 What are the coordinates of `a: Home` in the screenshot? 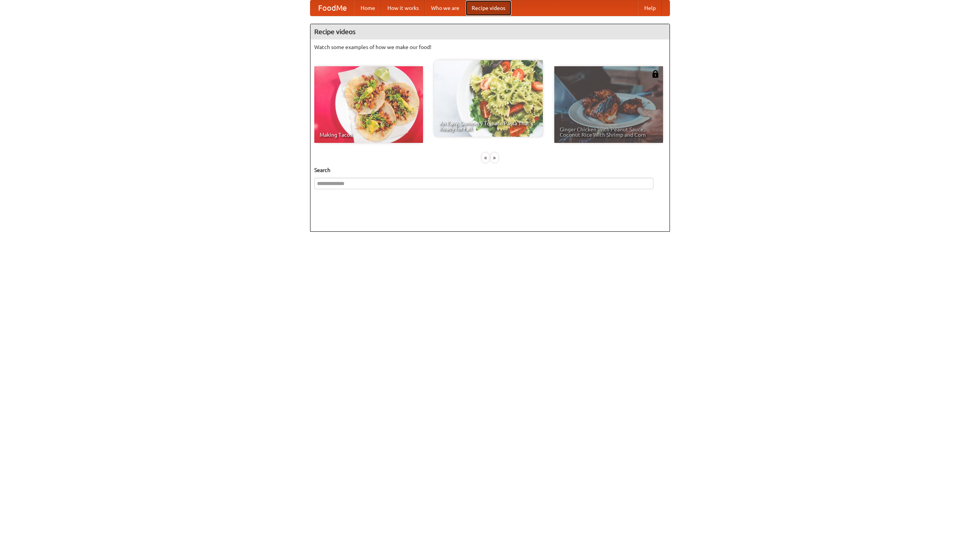 It's located at (368, 8).